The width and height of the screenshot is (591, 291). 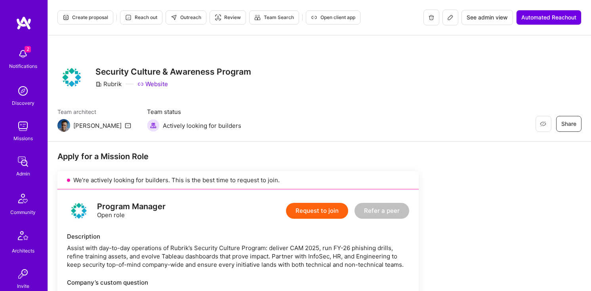 What do you see at coordinates (23, 173) in the screenshot?
I see `div: Admin` at bounding box center [23, 173].